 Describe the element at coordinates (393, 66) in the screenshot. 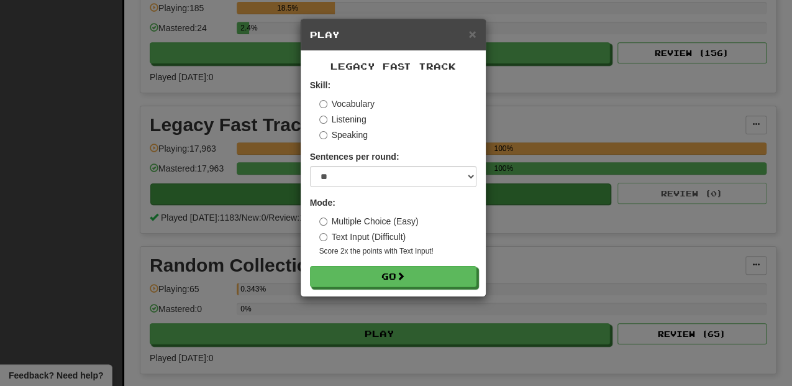

I see `span: Legacy Fast Track` at that location.